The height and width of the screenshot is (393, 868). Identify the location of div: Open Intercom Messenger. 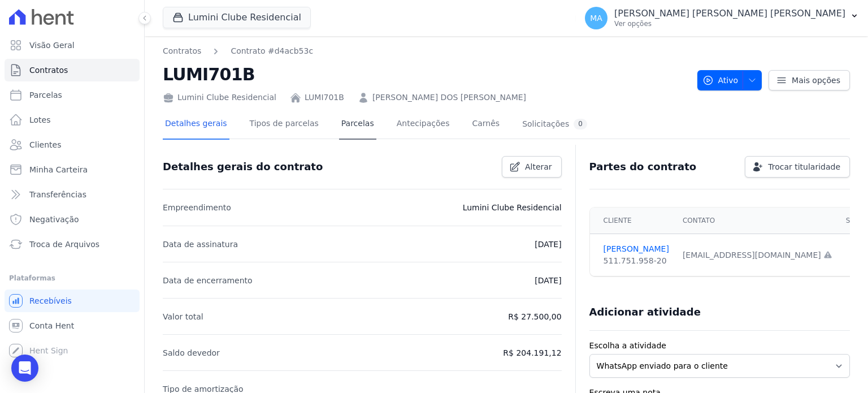
(25, 368).